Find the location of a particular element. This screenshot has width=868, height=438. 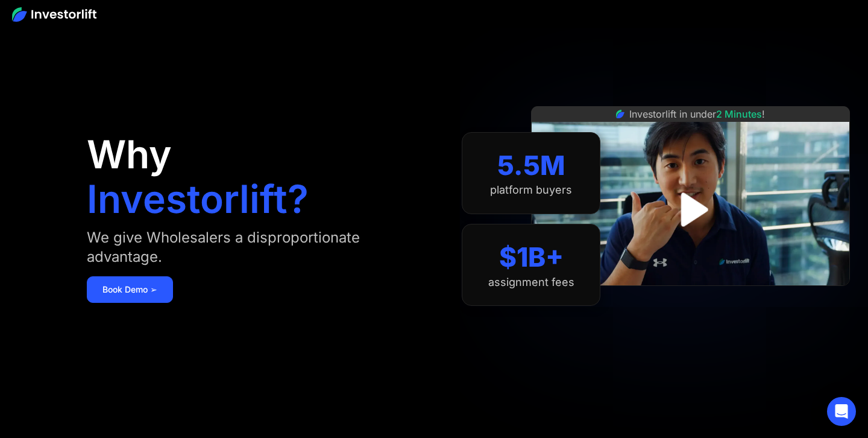

div: Investorlift in under ! is located at coordinates (697, 114).